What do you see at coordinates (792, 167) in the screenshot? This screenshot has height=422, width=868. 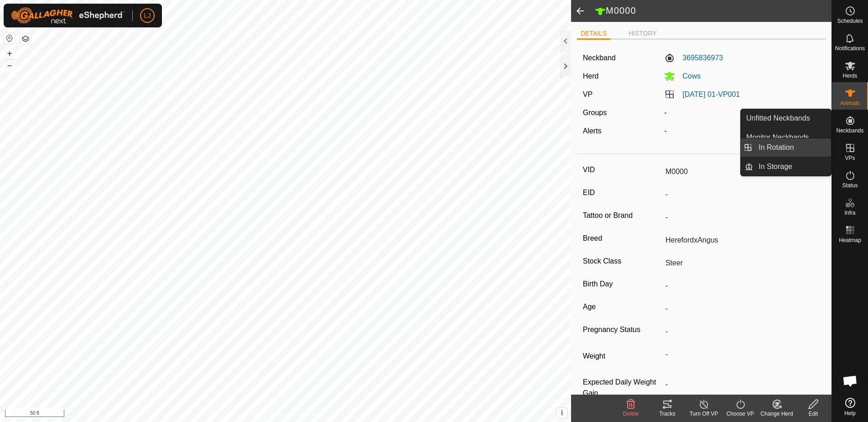 I see `a: In Storage` at bounding box center [792, 167].